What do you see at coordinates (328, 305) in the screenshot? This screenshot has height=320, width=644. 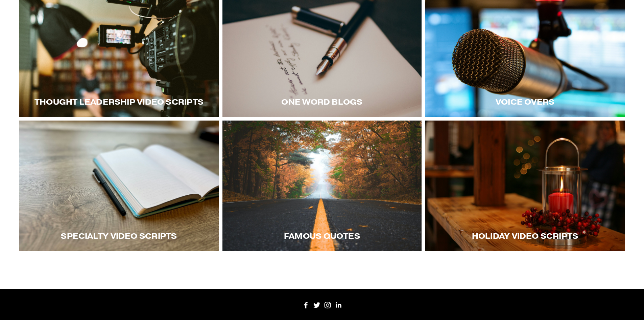 I see `a: Instagram` at bounding box center [328, 305].